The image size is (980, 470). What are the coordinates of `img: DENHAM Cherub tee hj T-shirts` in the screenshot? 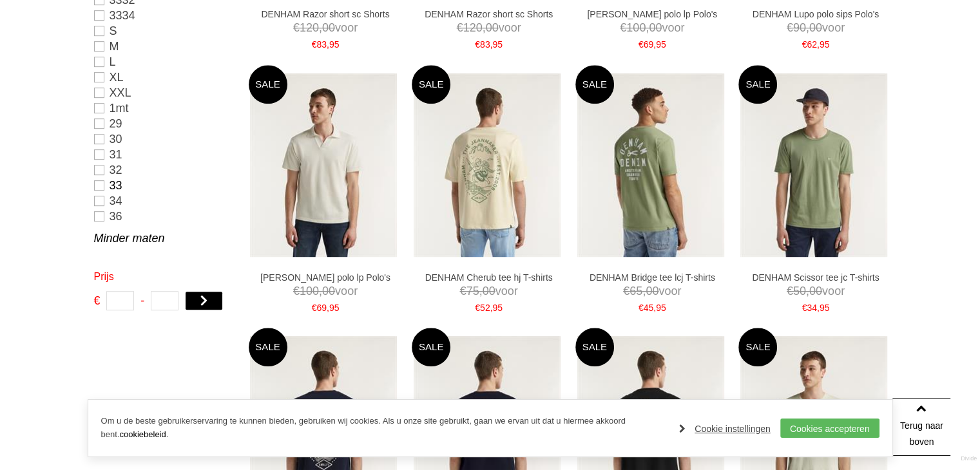 It's located at (487, 165).